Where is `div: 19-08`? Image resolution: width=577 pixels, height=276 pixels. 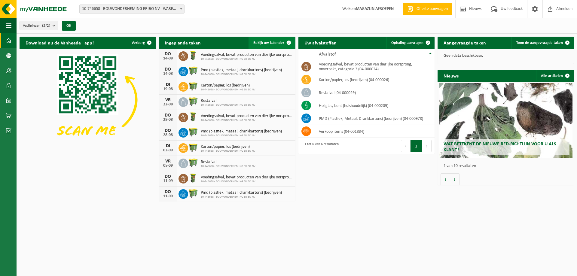
div: 19-08 is located at coordinates (168, 89).